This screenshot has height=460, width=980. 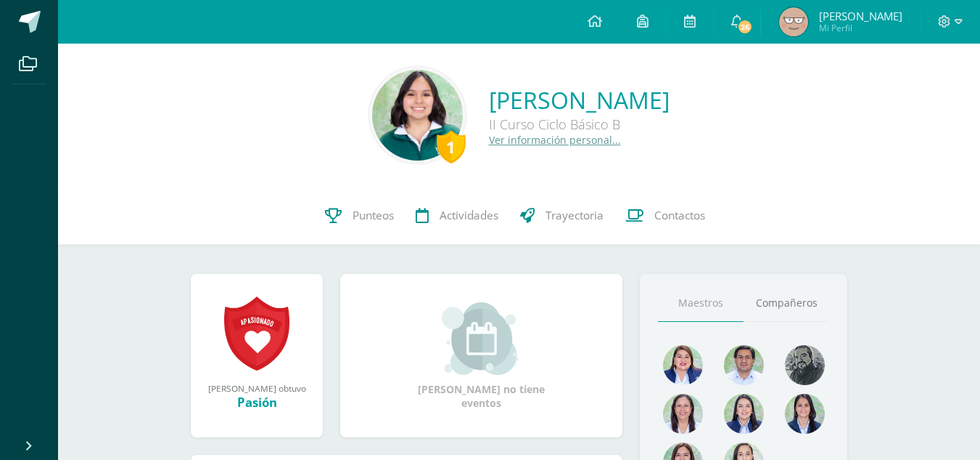 I want to click on span: Contactos, so click(x=680, y=215).